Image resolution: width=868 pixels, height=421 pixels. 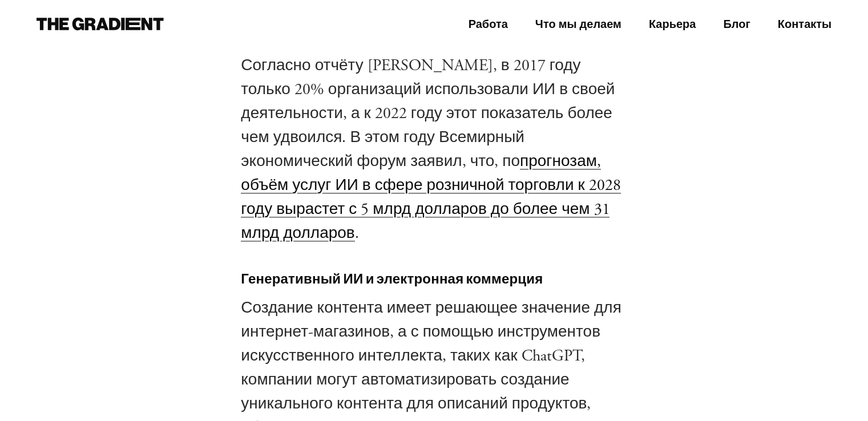 What do you see at coordinates (736, 24) in the screenshot?
I see `a: Блог` at bounding box center [736, 24].